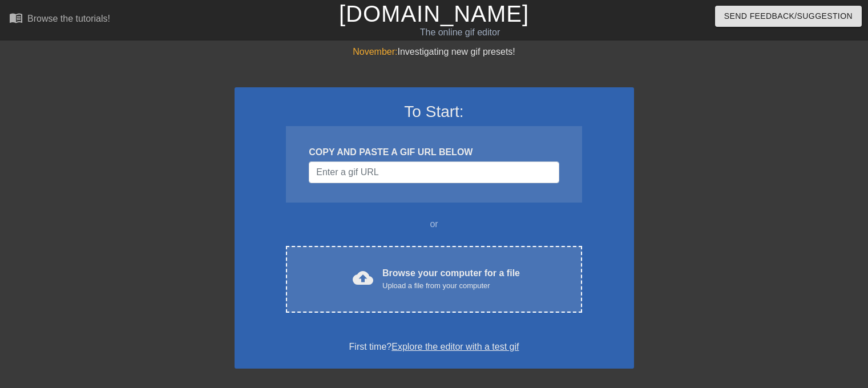 The width and height of the screenshot is (868, 388). Describe the element at coordinates (363, 278) in the screenshot. I see `span: cloud_upload` at that location.